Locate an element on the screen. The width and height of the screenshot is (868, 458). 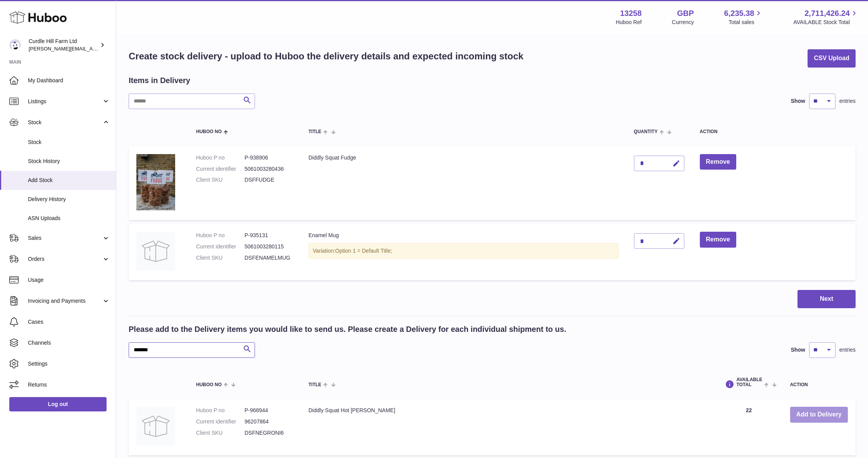
span: 6,235.38 is located at coordinates (739, 13).